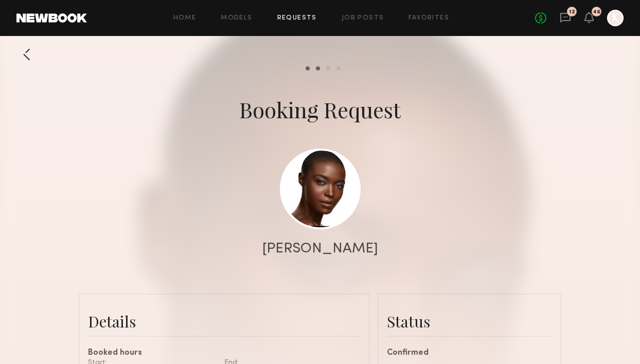 Image resolution: width=640 pixels, height=364 pixels. What do you see at coordinates (566, 18) in the screenshot?
I see `a: 12` at bounding box center [566, 18].